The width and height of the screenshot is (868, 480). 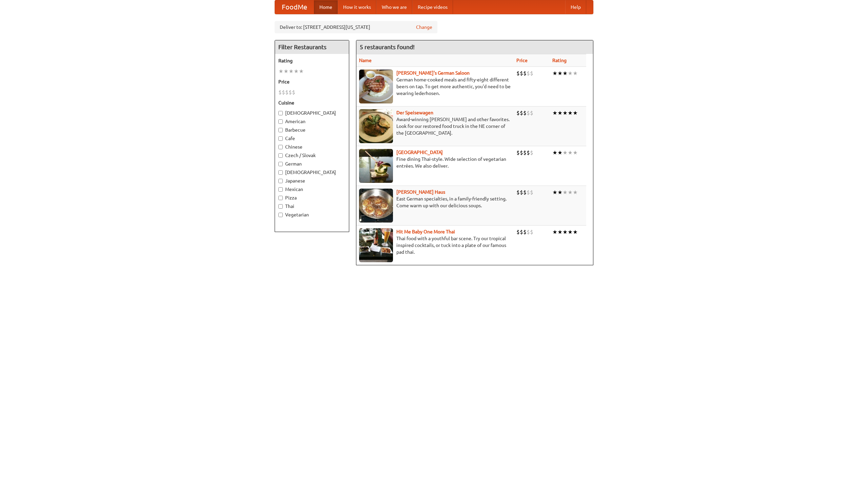 I want to click on input: German, so click(x=280, y=164).